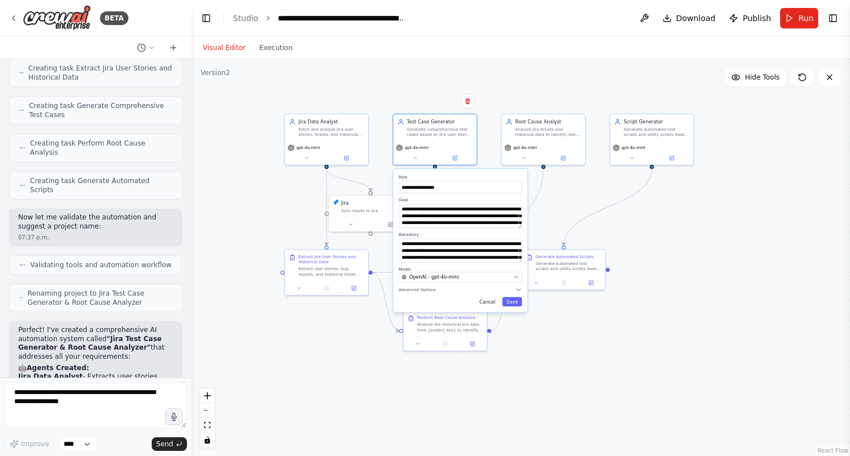 The image size is (850, 456). Describe the element at coordinates (833, 450) in the screenshot. I see `a: React Flow attribution` at that location.